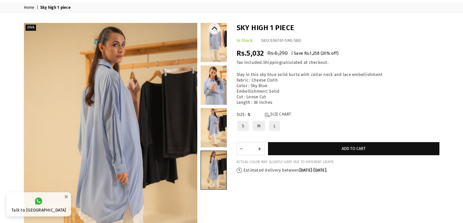 The image size is (463, 223). What do you see at coordinates (214, 28) in the screenshot?
I see `button: Previous` at bounding box center [214, 28].